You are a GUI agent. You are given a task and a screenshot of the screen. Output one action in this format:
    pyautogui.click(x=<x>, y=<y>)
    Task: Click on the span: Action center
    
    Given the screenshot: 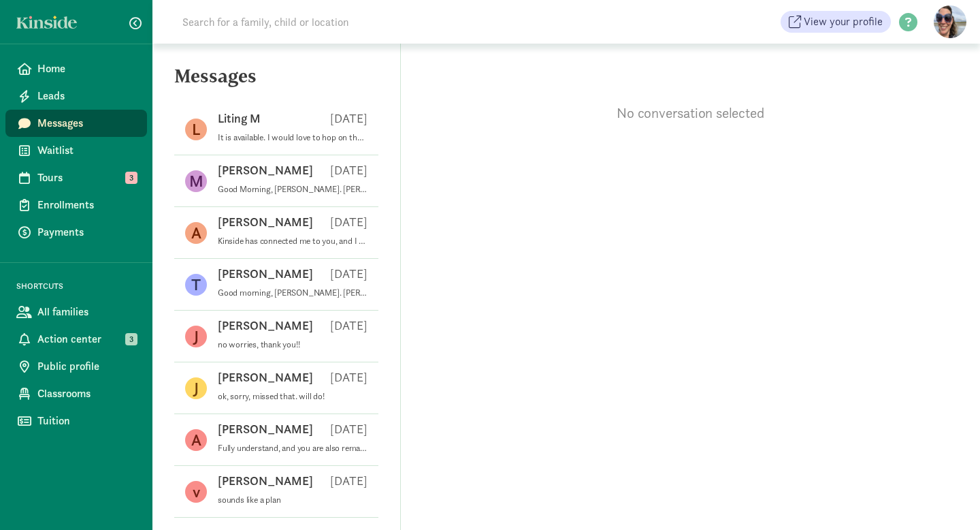 What is the action you would take?
    pyautogui.click(x=86, y=339)
    